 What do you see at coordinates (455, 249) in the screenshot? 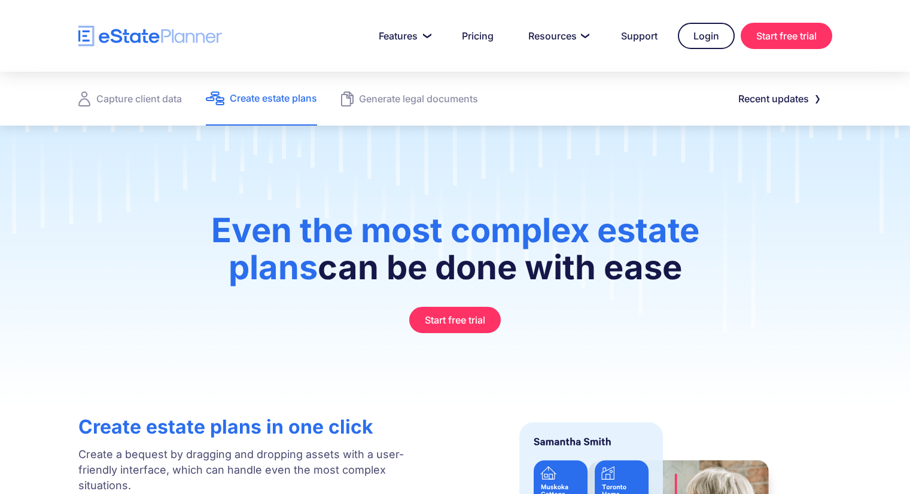
I see `span: Even the most complex estate plans` at bounding box center [455, 249].